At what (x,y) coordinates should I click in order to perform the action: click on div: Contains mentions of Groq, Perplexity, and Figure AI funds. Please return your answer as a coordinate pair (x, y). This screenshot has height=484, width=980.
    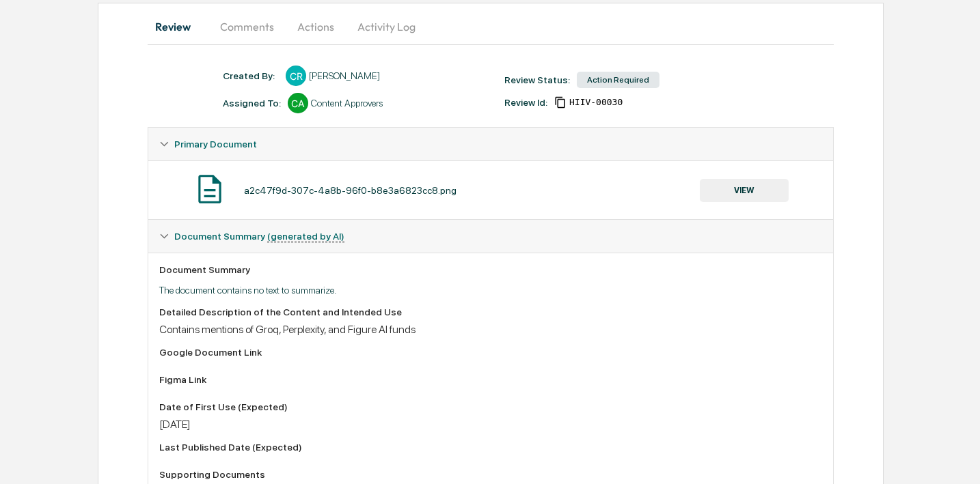
    Looking at the image, I should click on (491, 329).